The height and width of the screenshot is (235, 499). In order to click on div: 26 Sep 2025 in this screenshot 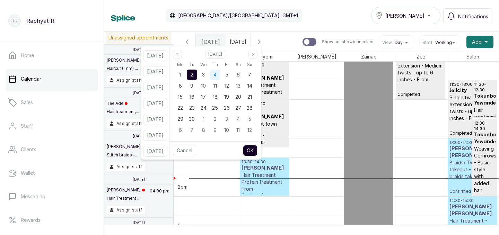, I will do `click(226, 108)`.